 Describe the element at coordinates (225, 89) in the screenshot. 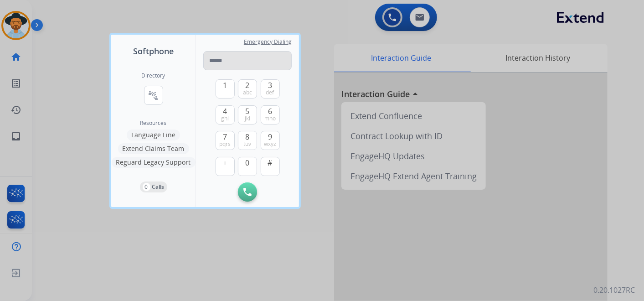

I see `button: 1` at that location.